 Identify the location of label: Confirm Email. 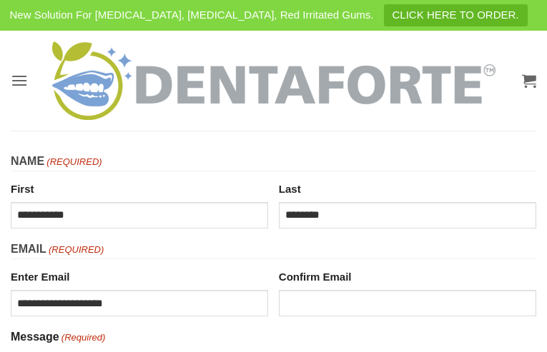
(407, 275).